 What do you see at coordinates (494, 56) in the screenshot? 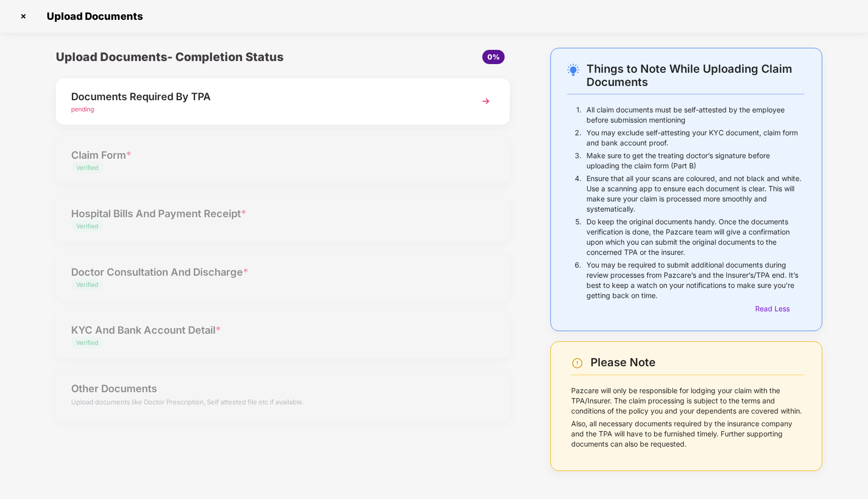
I see `span: 0%` at bounding box center [494, 56].